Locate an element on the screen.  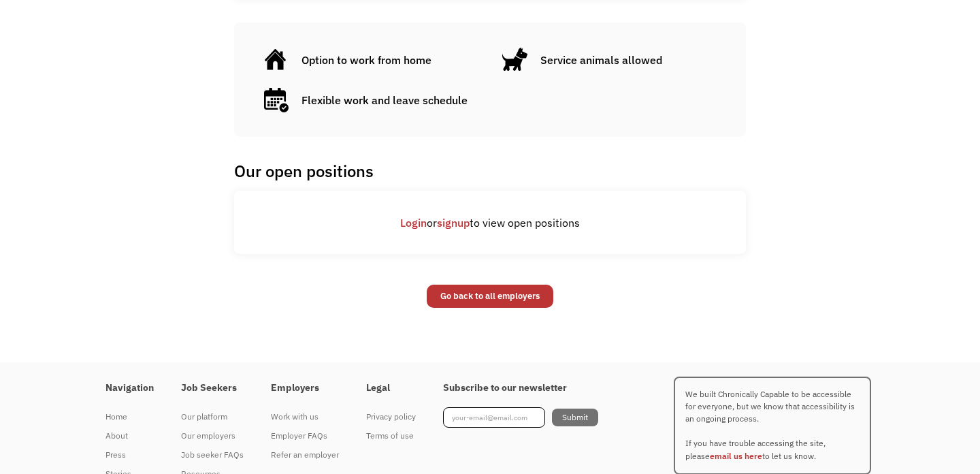
h4: Navigation is located at coordinates (129, 388).